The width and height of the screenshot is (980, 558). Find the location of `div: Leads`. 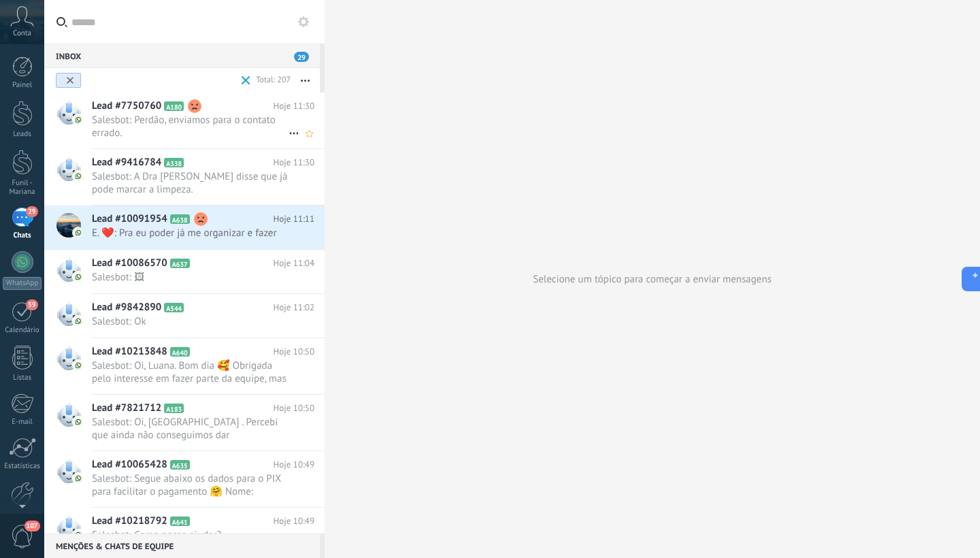

div: Leads is located at coordinates (22, 134).